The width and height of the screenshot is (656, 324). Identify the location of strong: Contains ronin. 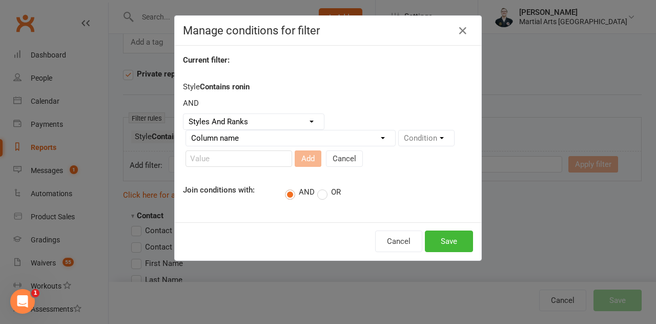
(225, 87).